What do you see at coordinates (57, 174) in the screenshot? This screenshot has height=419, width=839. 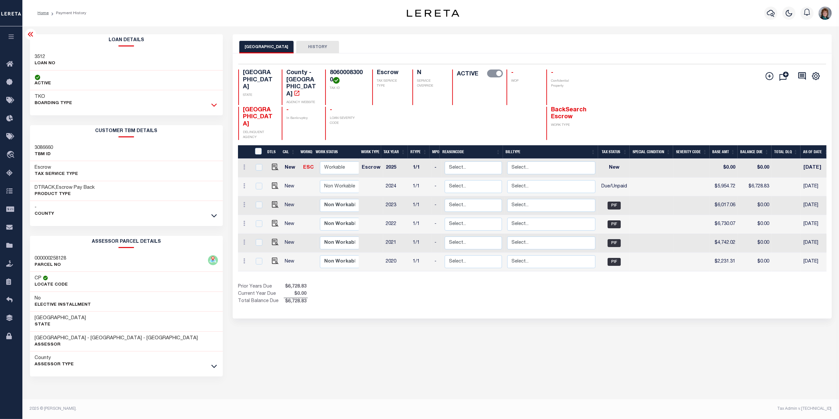 I see `p: Tax Service Type` at bounding box center [57, 174].